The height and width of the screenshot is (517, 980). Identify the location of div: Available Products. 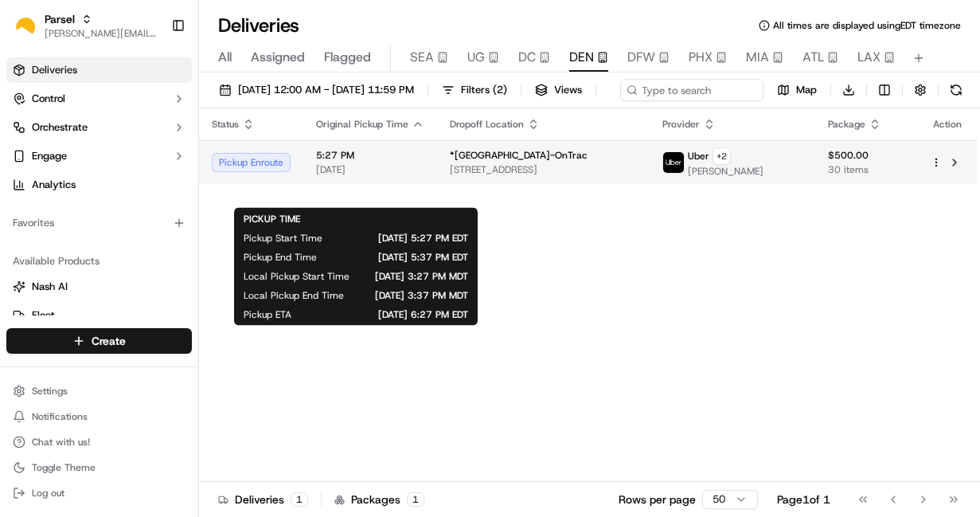
(99, 261).